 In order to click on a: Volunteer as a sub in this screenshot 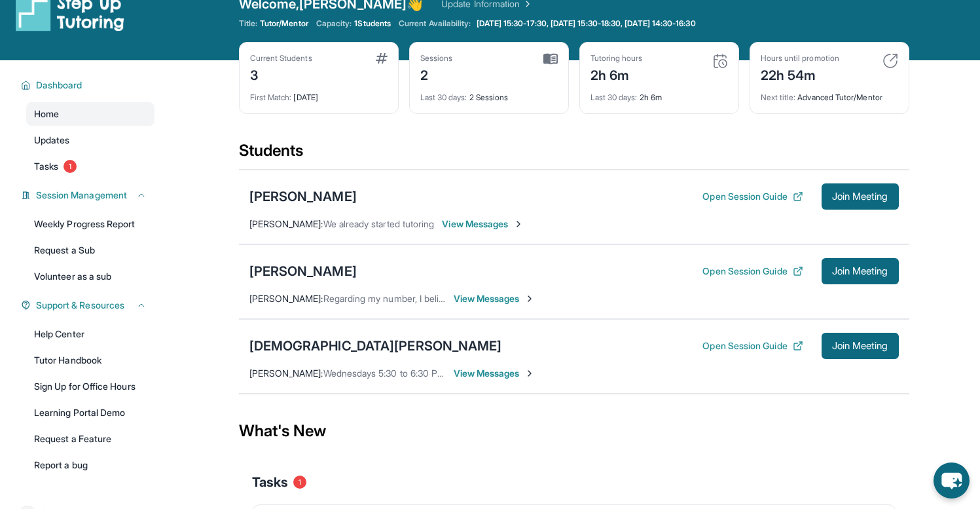, I will do `click(91, 276)`.